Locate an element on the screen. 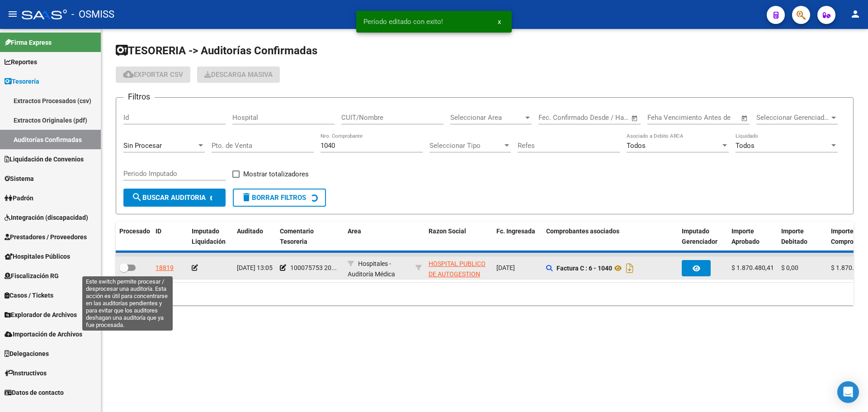  datatable-header-cell: Comentario Tesoreria is located at coordinates (310, 237).